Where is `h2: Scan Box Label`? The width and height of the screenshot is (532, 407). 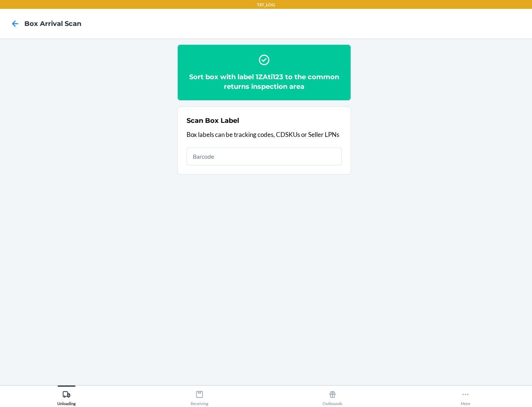 h2: Scan Box Label is located at coordinates (213, 121).